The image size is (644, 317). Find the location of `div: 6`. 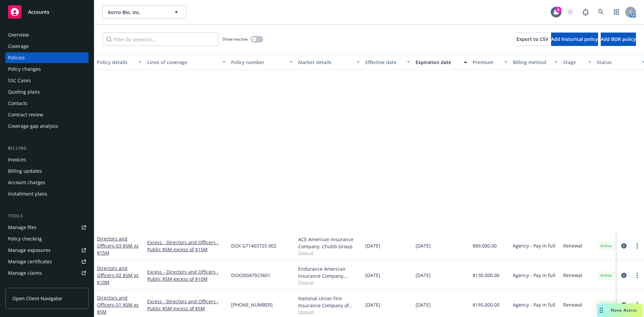

div: 6 is located at coordinates (559, 10).